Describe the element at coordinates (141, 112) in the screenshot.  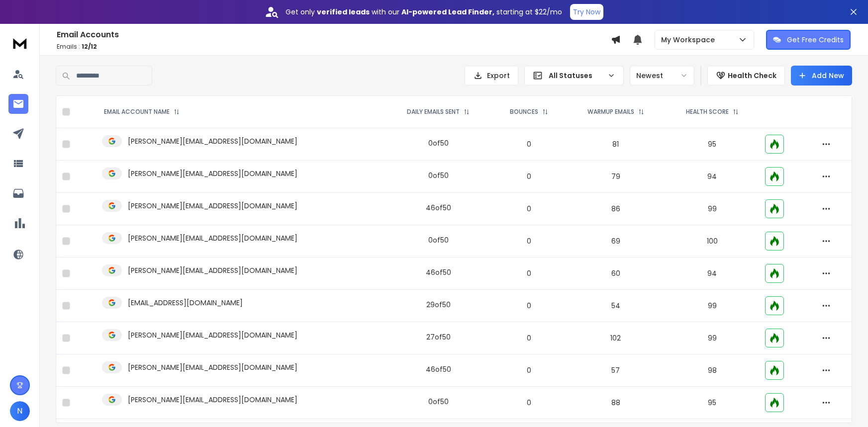
I see `div: EMAIL ACCOUNT NAME` at that location.